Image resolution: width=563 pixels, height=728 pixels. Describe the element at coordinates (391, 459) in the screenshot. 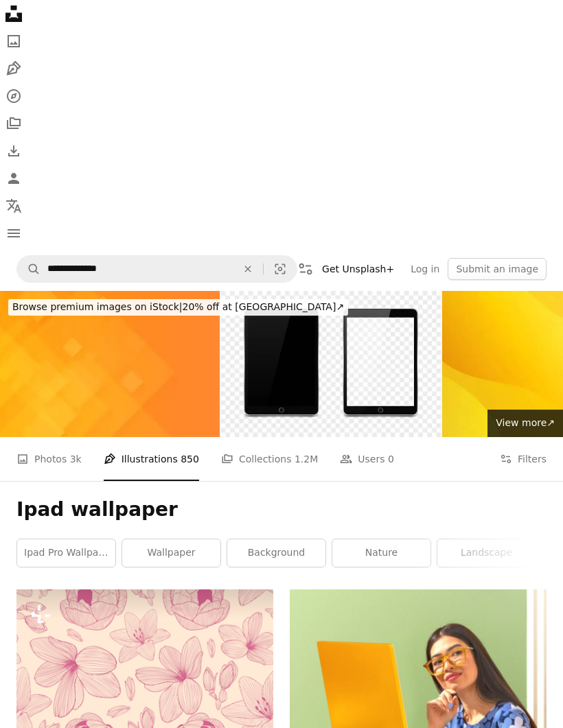

I see `span: 0` at that location.